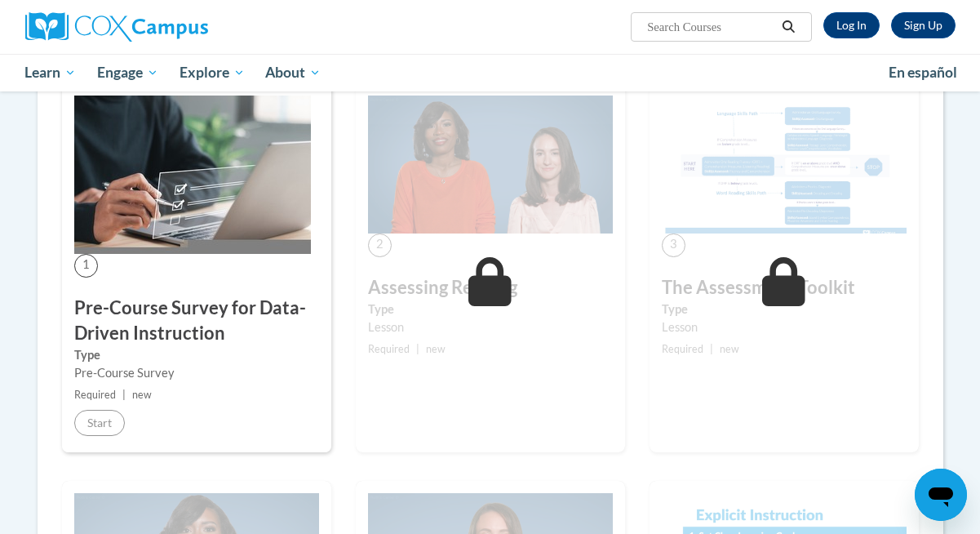 This screenshot has height=534, width=980. What do you see at coordinates (380, 245) in the screenshot?
I see `span: 2` at bounding box center [380, 245].